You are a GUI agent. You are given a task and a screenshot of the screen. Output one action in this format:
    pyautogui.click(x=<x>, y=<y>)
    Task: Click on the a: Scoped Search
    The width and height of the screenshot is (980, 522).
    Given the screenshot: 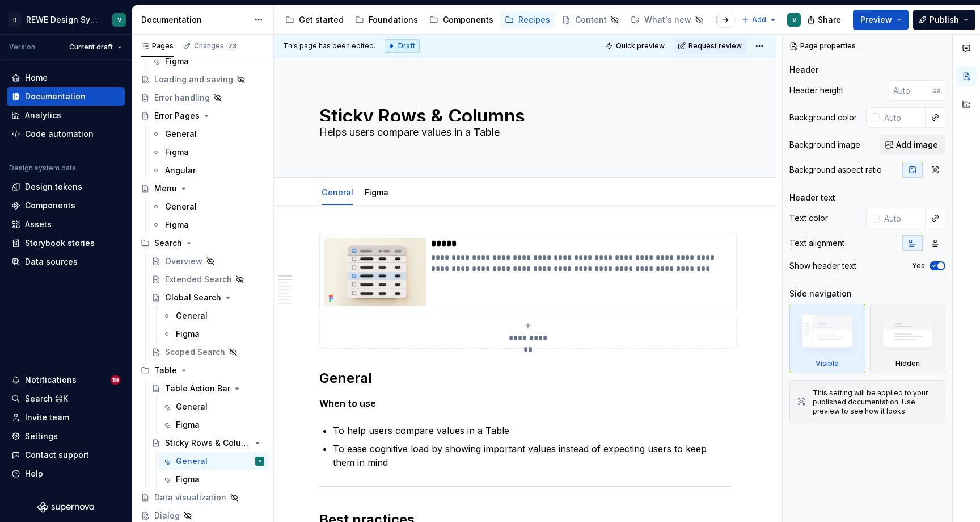 What is the action you would take?
    pyautogui.click(x=207, y=352)
    